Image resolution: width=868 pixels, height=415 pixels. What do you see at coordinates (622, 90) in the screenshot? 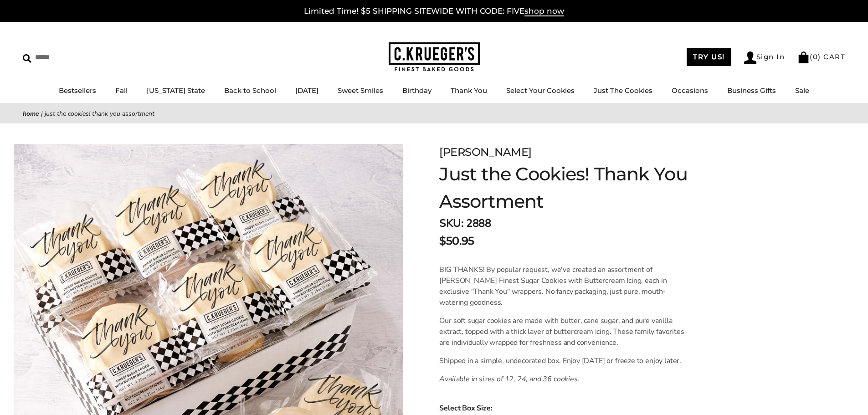
I see `a: Just The Cookies` at bounding box center [622, 90].